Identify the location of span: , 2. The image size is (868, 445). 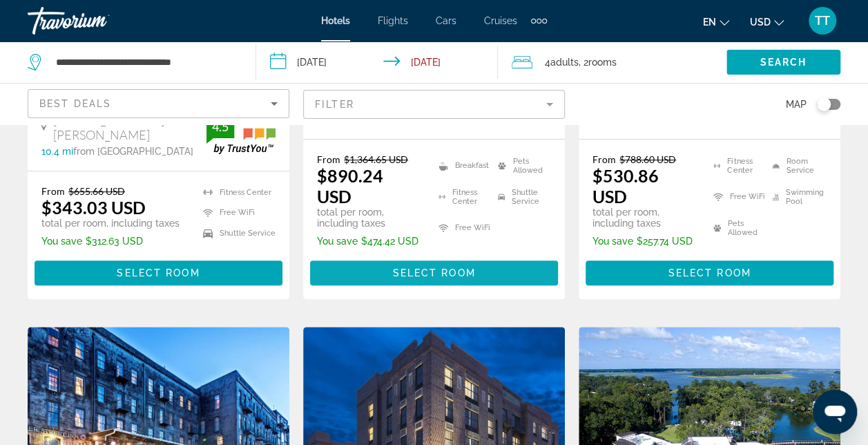
(598, 63).